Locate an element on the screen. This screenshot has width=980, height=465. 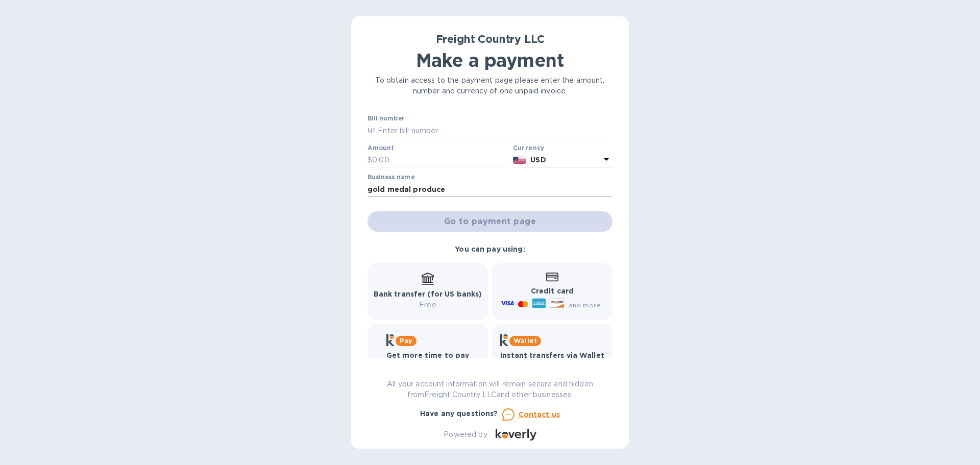
p: To obtain access to the payment page please enter the amount, number and currency of one unpaid i... is located at coordinates (490, 86).